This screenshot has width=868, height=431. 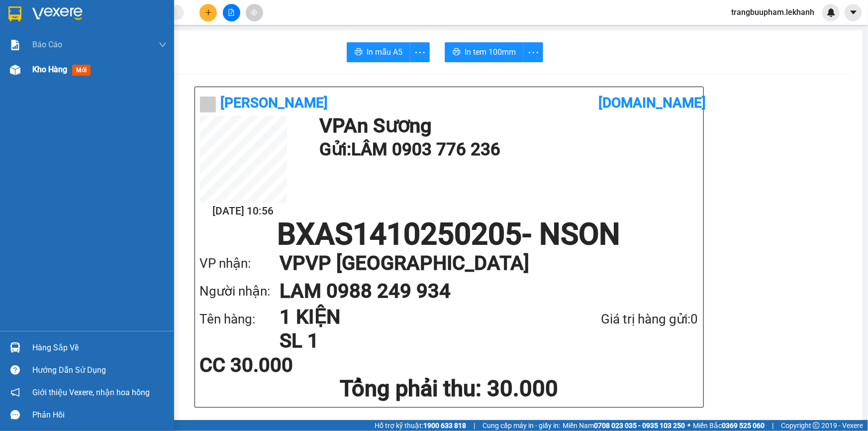 I want to click on span: file-add, so click(x=231, y=13).